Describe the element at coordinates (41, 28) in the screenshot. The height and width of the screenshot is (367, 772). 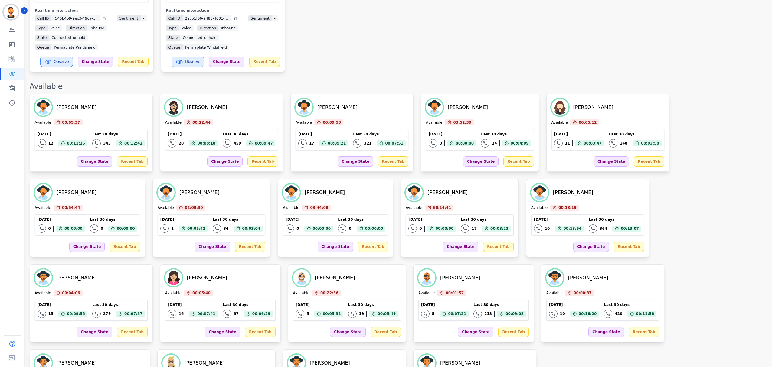
I see `span: Type` at that location.